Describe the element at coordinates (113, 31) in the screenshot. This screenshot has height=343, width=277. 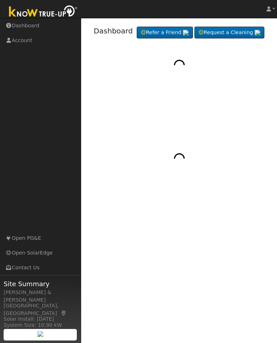
I see `a: Dashboard` at that location.